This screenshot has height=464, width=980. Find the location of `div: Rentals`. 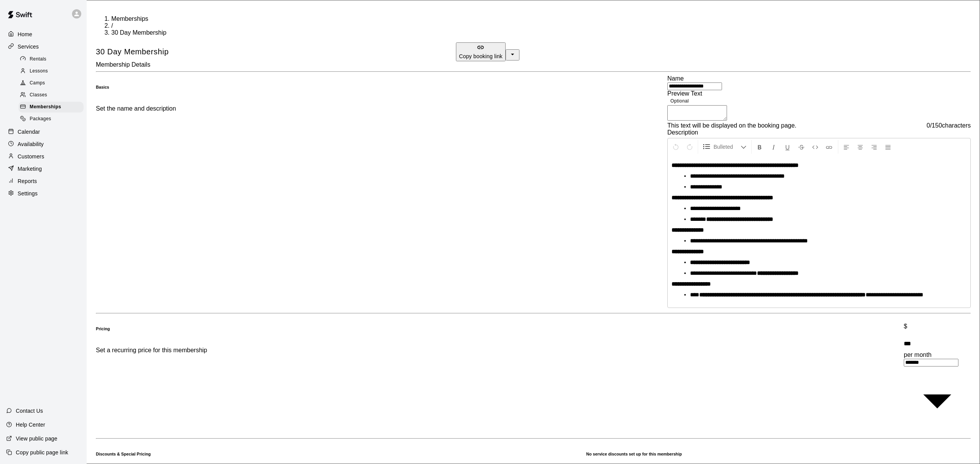

div: Rentals is located at coordinates (51, 59).